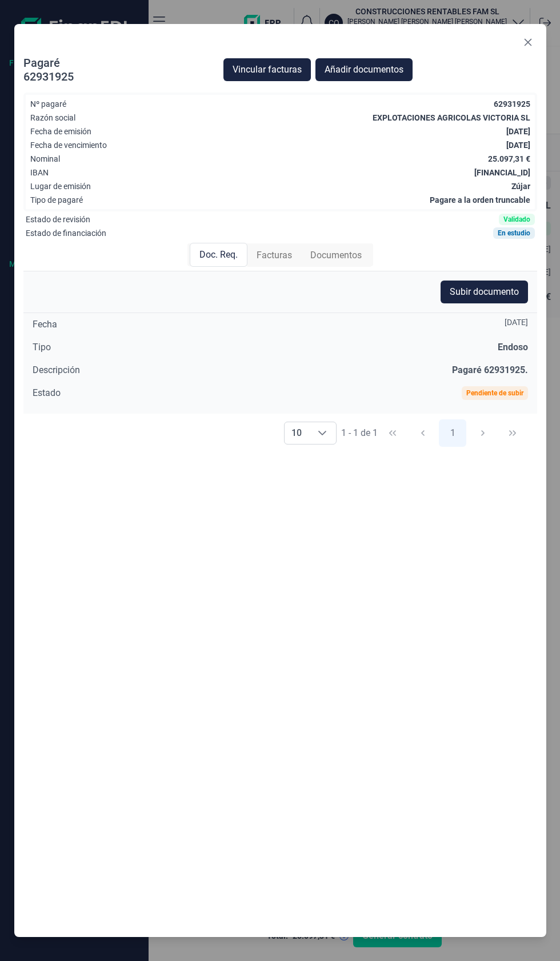 The width and height of the screenshot is (560, 961). I want to click on div: En estudio, so click(514, 234).